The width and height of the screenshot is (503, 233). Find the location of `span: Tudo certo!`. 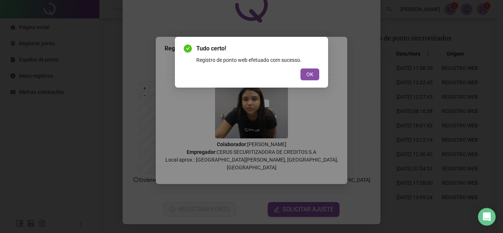

span: Tudo certo! is located at coordinates (258, 49).